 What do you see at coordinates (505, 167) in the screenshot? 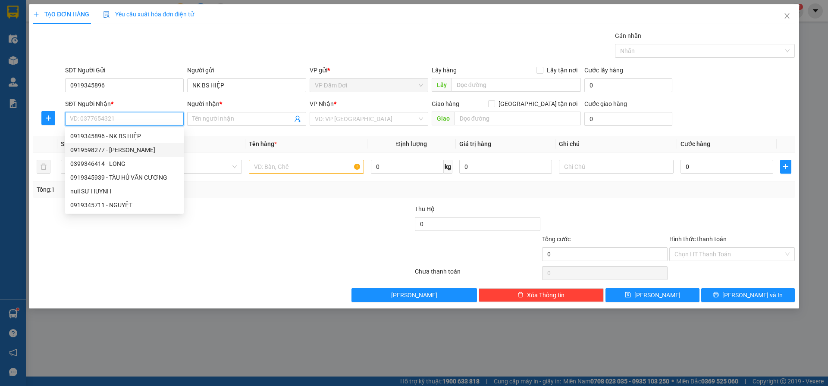
I see `input: 0` at bounding box center [505, 167].